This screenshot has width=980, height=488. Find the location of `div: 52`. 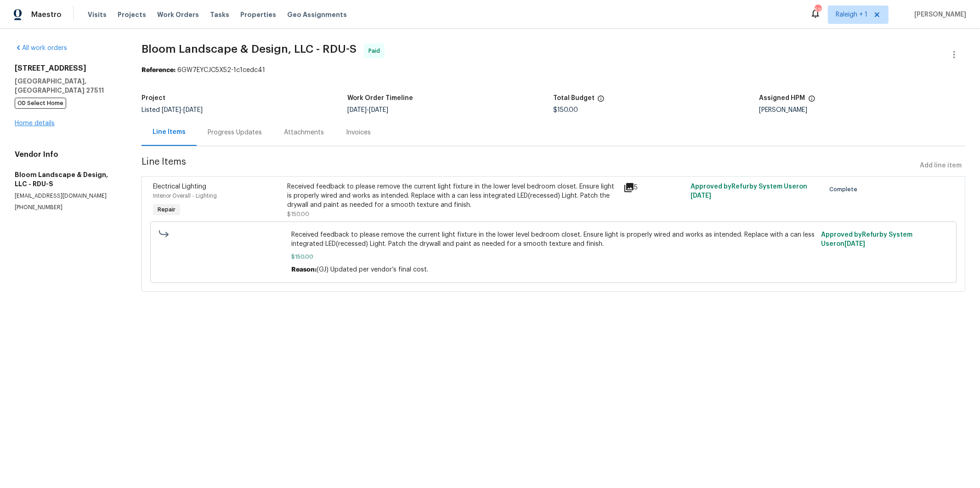

div: 52 is located at coordinates (818, 10).